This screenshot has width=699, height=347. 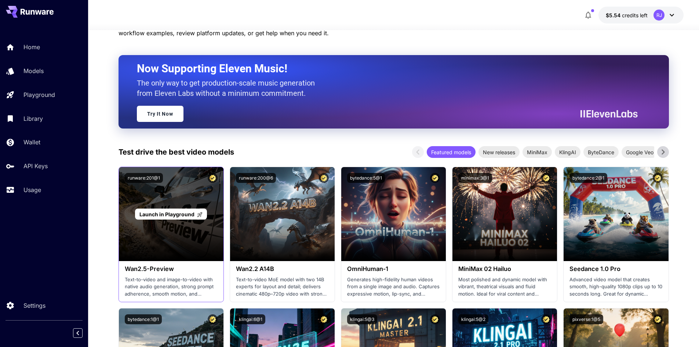 I want to click on p: Most polished and dynamic model with vibrant, theatrical visuals and fluid motion. Ideal for vira..., so click(x=505, y=287).